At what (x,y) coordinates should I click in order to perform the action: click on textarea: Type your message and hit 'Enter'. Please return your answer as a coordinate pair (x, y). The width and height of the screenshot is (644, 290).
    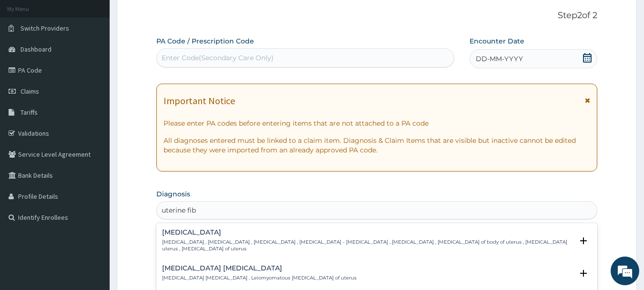
    Looking at the image, I should click on (93, 208).